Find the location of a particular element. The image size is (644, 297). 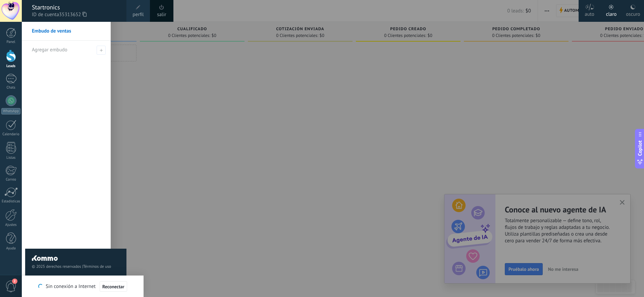

div: Sin conexión a Internet is located at coordinates (83, 286).